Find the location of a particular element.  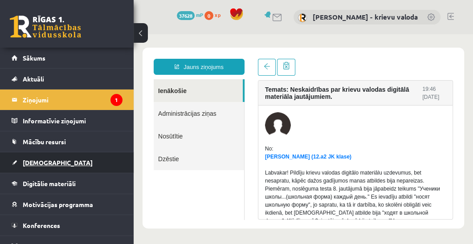

img: Rebeka Trofimova is located at coordinates (144, 91).